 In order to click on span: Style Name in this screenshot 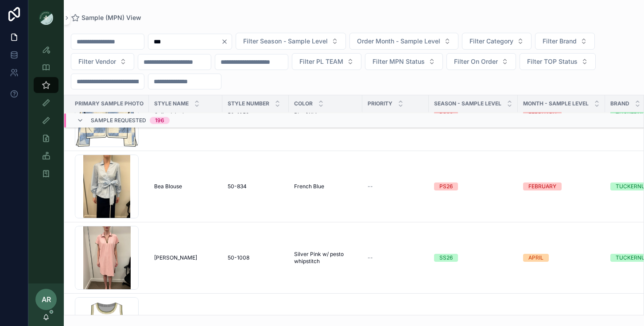, I will do `click(172, 103)`.